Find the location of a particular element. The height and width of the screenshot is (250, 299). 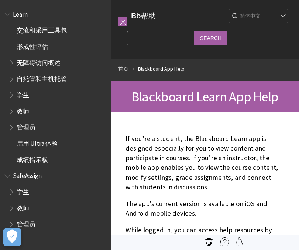

p: If you’re a student, the Blackboard Learn app is designed especially for you to view content and ... is located at coordinates (205, 162).